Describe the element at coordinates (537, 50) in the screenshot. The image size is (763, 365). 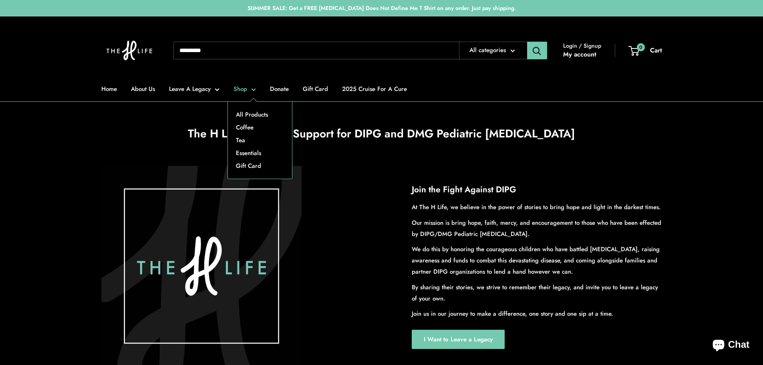
I see `button: Search` at that location.